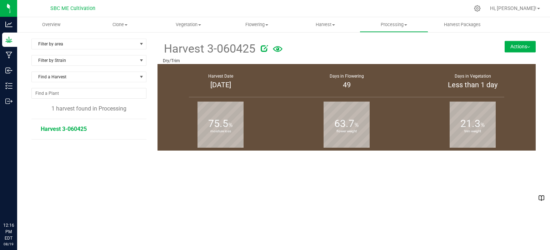 The image size is (550, 250). What do you see at coordinates (394, 25) in the screenshot?
I see `span: Processing` at bounding box center [394, 25].